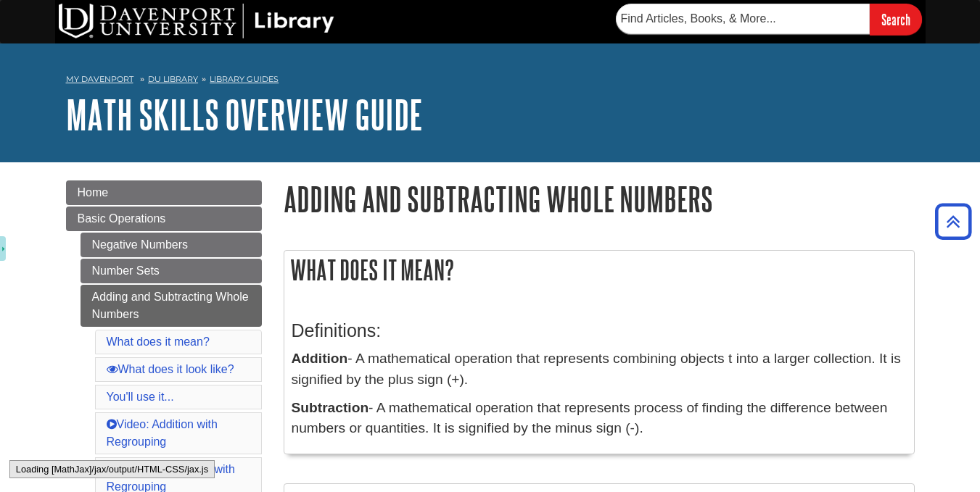  What do you see at coordinates (244, 79) in the screenshot?
I see `a: Library Guides` at bounding box center [244, 79].